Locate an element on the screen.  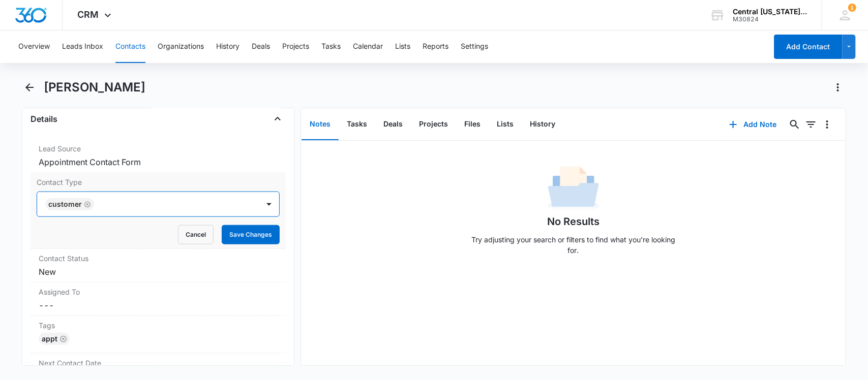
button: Leads Inbox is located at coordinates (82, 47).